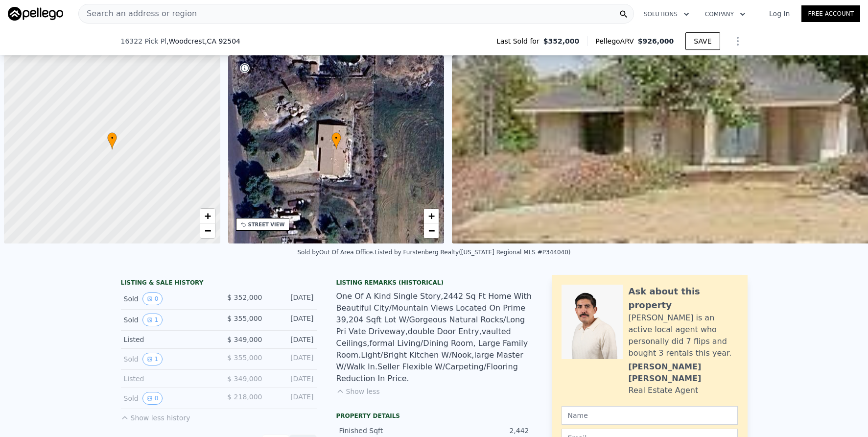 The image size is (868, 437). What do you see at coordinates (779, 13) in the screenshot?
I see `a: Log In` at bounding box center [779, 13].